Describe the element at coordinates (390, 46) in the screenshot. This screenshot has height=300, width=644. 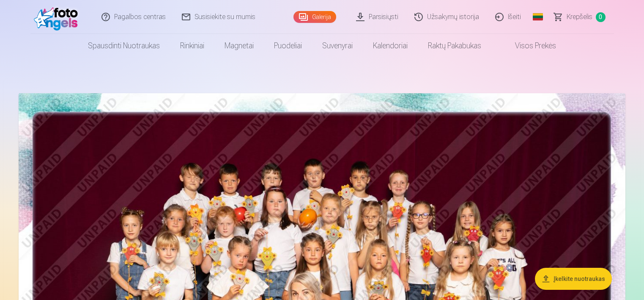
I see `a: Kalendoriai` at that location.